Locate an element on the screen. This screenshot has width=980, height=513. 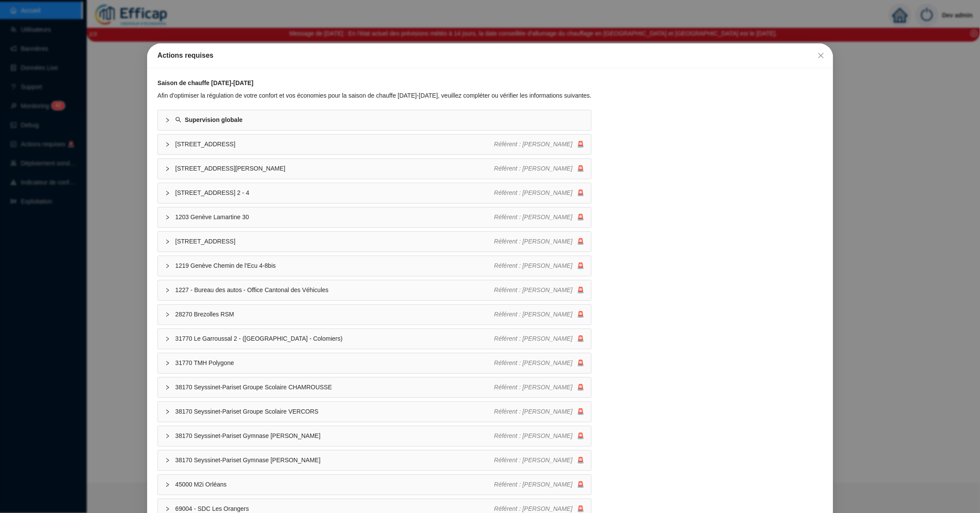
span: 1219 Genève Chemin de l'Ecu 4-8bis is located at coordinates (335, 266).